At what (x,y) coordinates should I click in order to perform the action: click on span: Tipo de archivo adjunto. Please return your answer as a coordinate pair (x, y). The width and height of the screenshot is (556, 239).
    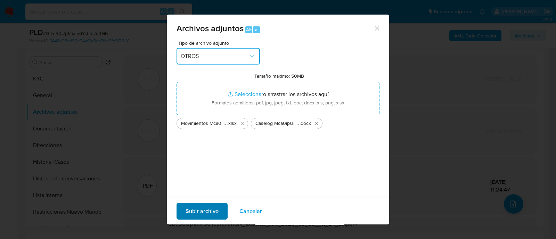
    Looking at the image, I should click on (220, 43).